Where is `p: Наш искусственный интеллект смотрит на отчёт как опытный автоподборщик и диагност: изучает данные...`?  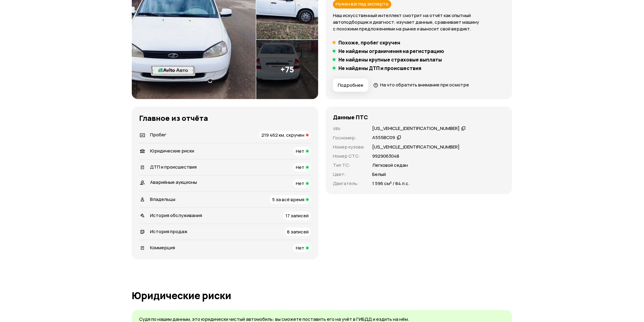 p: Наш искусственный интеллект смотрит на отчёт как опытный автоподборщик и диагност: изучает данные... is located at coordinates (419, 22).